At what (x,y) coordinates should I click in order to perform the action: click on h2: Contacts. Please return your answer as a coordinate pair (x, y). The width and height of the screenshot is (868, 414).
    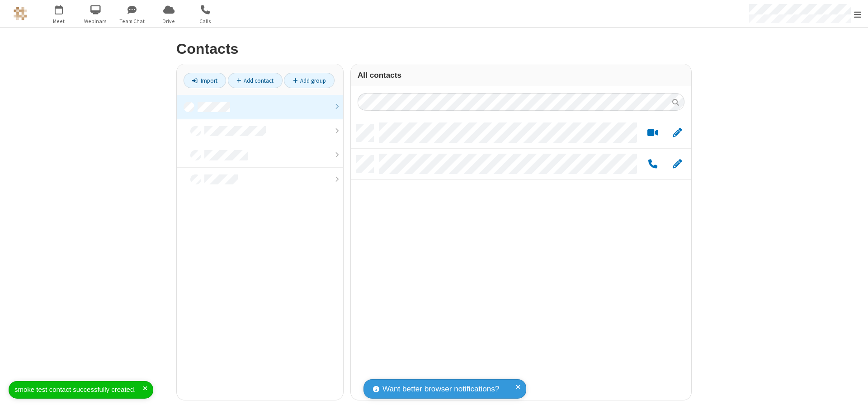
    Looking at the image, I should click on (434, 49).